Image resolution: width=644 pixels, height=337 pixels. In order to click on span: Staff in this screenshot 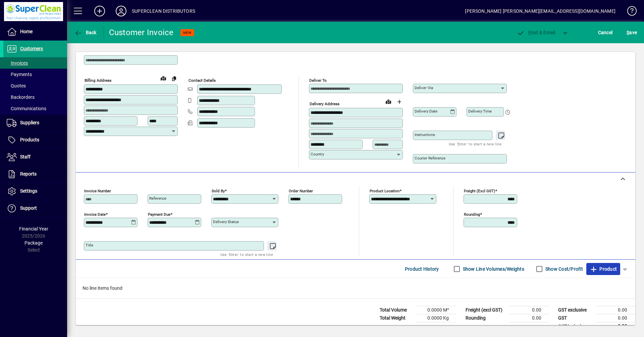, I will do `click(25, 157)`.